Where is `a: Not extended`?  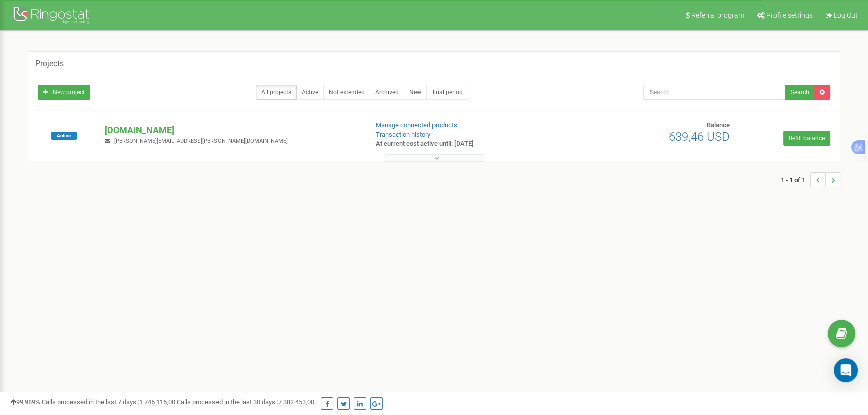
a: Not extended is located at coordinates (347, 92).